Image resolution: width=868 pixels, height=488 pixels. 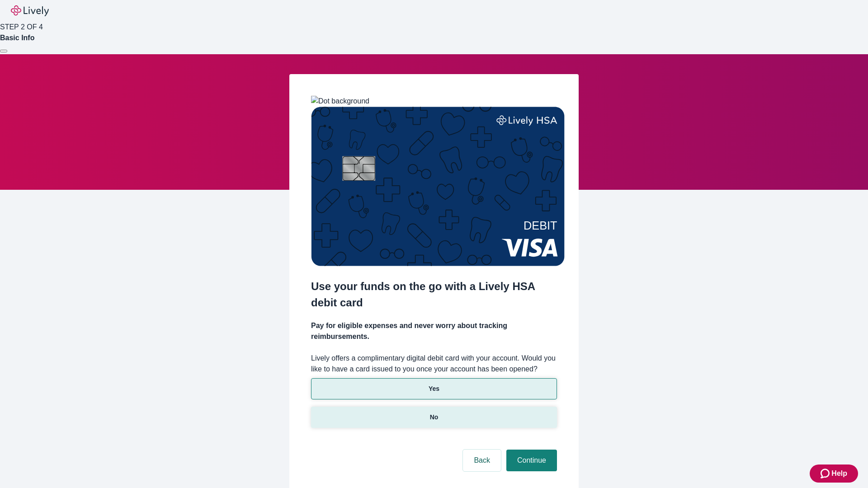 I want to click on h4: Pay for eligible expenses and never worry about tracking reimbursements., so click(x=434, y=331).